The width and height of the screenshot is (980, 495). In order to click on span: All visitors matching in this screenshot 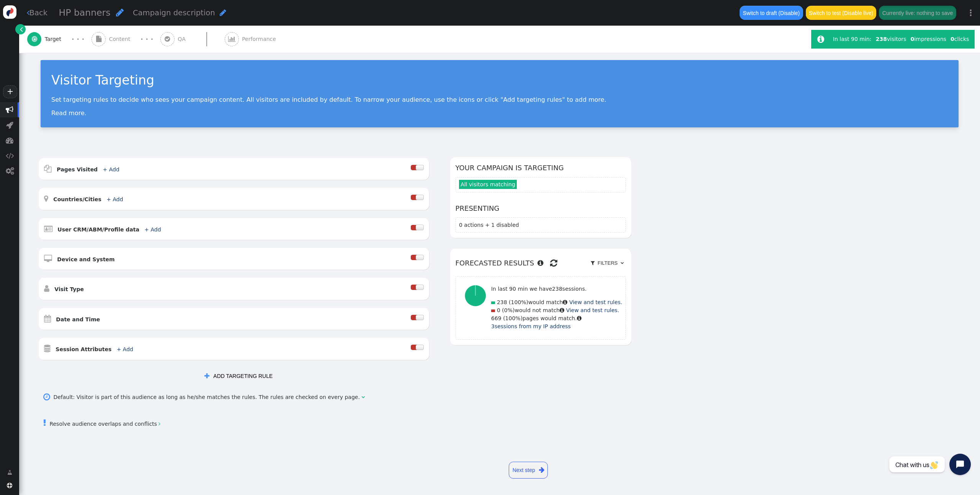, I will do `click(488, 184)`.